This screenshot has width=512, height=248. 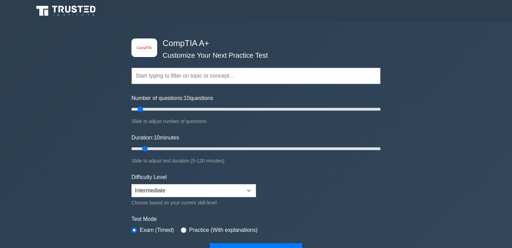 What do you see at coordinates (256, 219) in the screenshot?
I see `label: Test Mode` at bounding box center [256, 219].